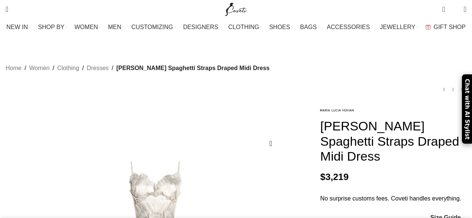  Describe the element at coordinates (202, 27) in the screenshot. I see `a: DESIGNERS` at that location.